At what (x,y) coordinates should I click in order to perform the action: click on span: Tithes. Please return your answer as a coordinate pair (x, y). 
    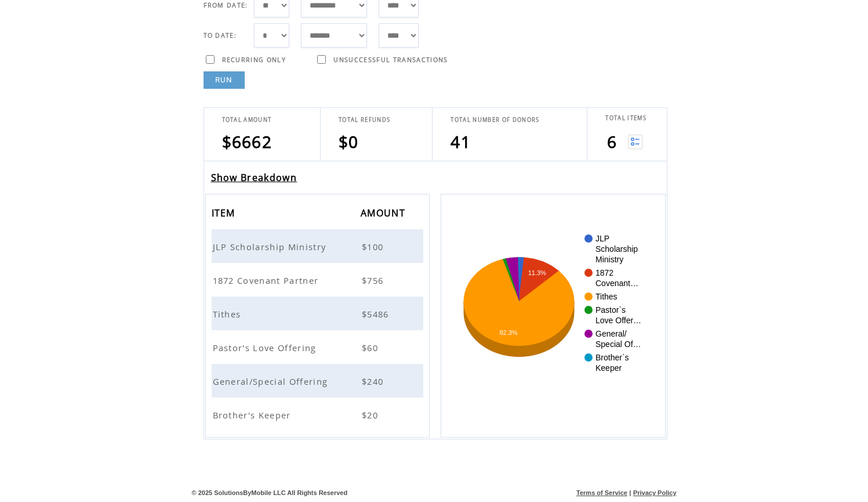
    Looking at the image, I should click on (228, 314).